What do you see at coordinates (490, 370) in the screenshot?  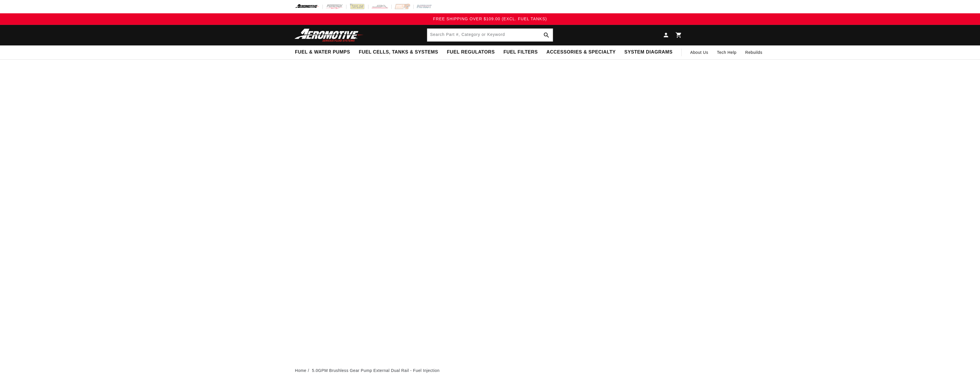 I see `nav: breadcrumbs` at bounding box center [490, 370].